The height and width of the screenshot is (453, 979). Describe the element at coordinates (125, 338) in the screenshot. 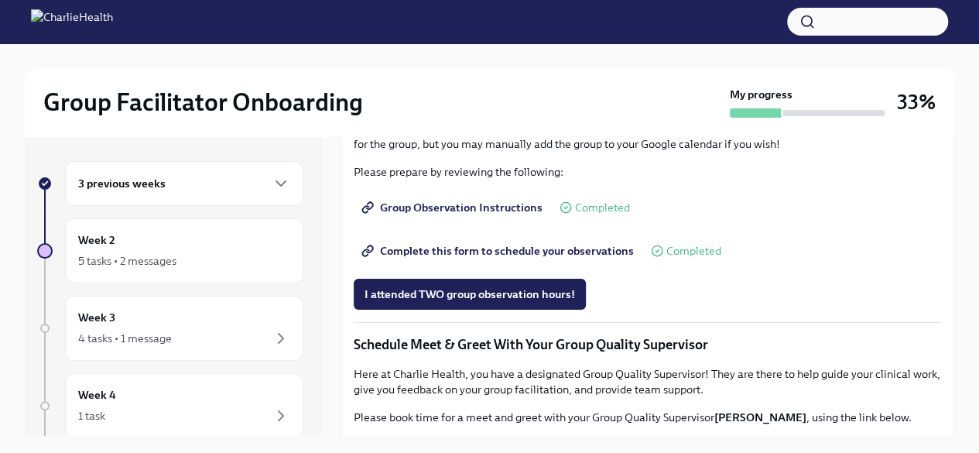

I see `div: 4 tasks • 1 message` at that location.